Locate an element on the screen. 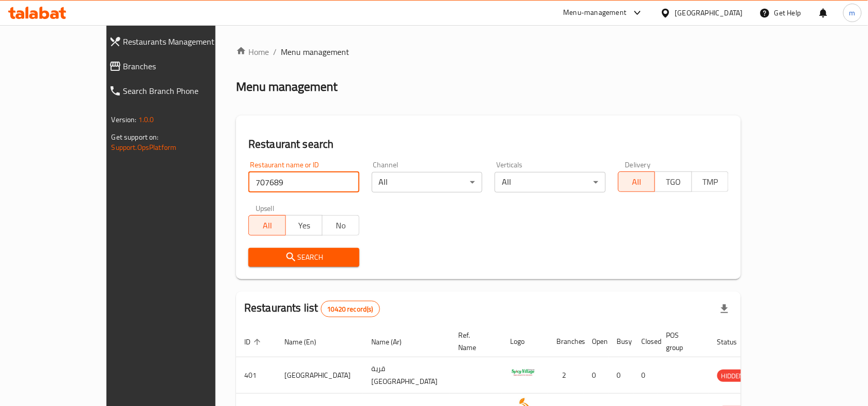 The height and width of the screenshot is (406, 868). td: 2 is located at coordinates (566, 376).